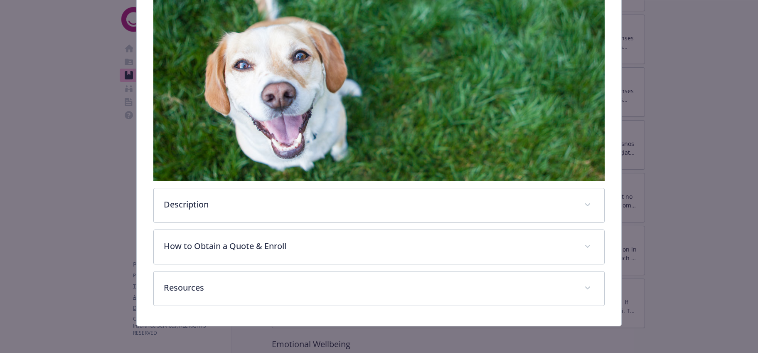 Image resolution: width=758 pixels, height=353 pixels. I want to click on div: Description, so click(379, 205).